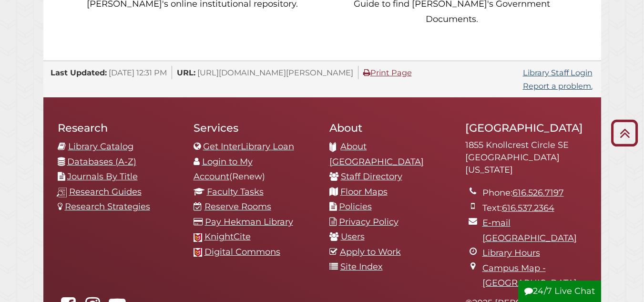  Describe the element at coordinates (235, 192) in the screenshot. I see `a: Faculty Tasks` at that location.